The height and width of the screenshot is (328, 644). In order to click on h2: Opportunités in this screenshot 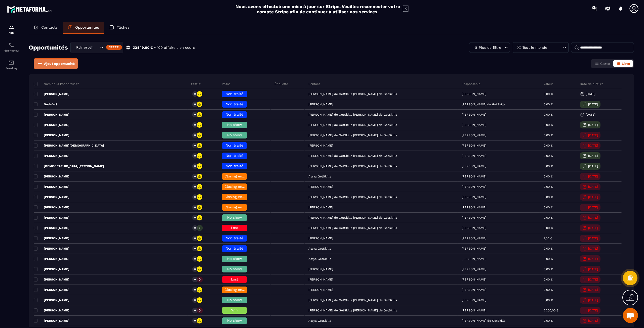, I will do `click(48, 47)`.